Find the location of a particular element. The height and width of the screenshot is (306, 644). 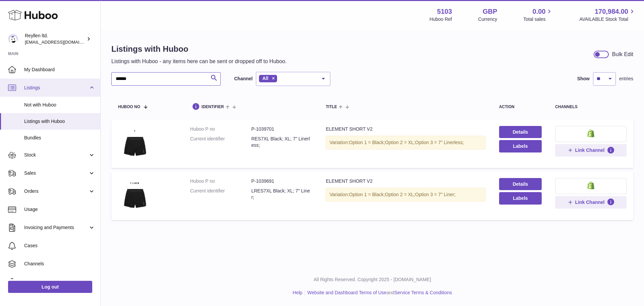

div: Huboo Ref is located at coordinates (440, 19).